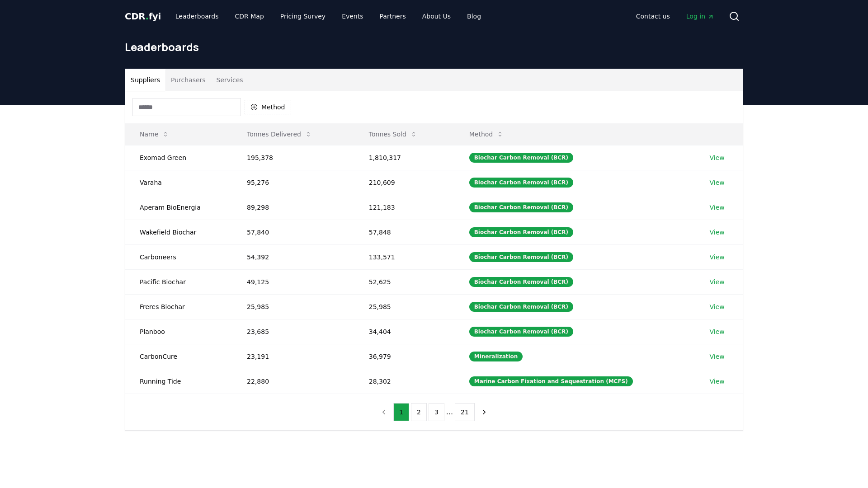 The image size is (868, 488). What do you see at coordinates (352, 16) in the screenshot?
I see `a: Events` at bounding box center [352, 16].